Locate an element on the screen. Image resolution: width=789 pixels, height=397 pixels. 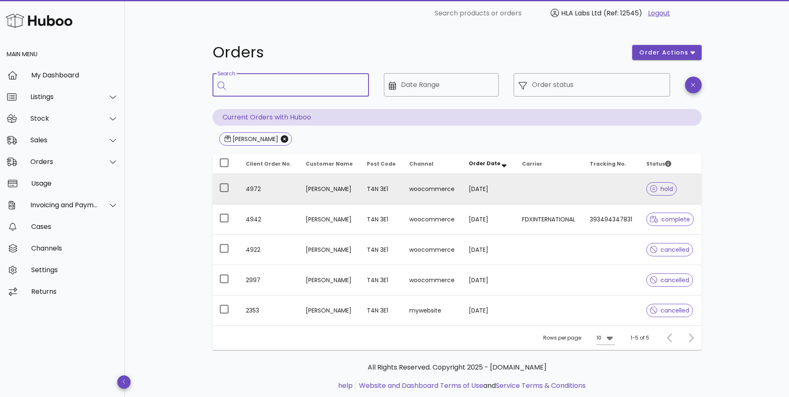
div: Settings is located at coordinates (74, 270).